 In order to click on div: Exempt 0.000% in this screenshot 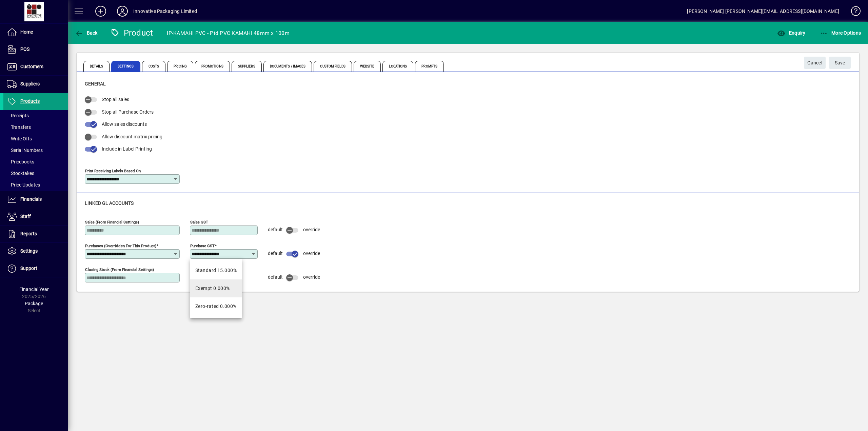, I will do `click(212, 288)`.